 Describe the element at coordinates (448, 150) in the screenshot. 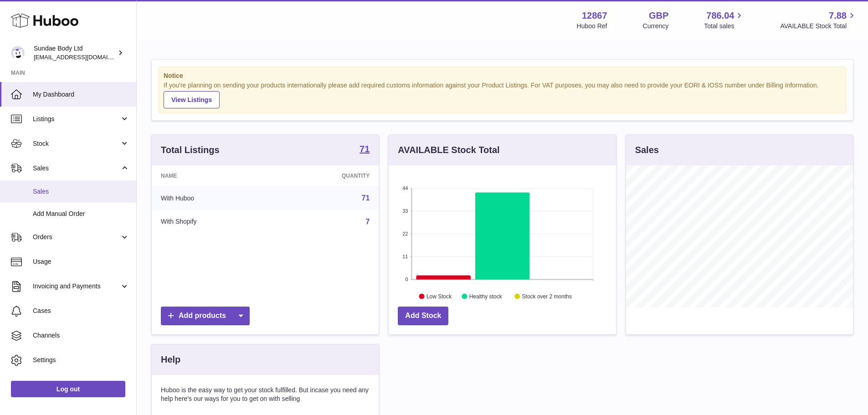

I see `h3: AVAILABLE Stock Total` at that location.